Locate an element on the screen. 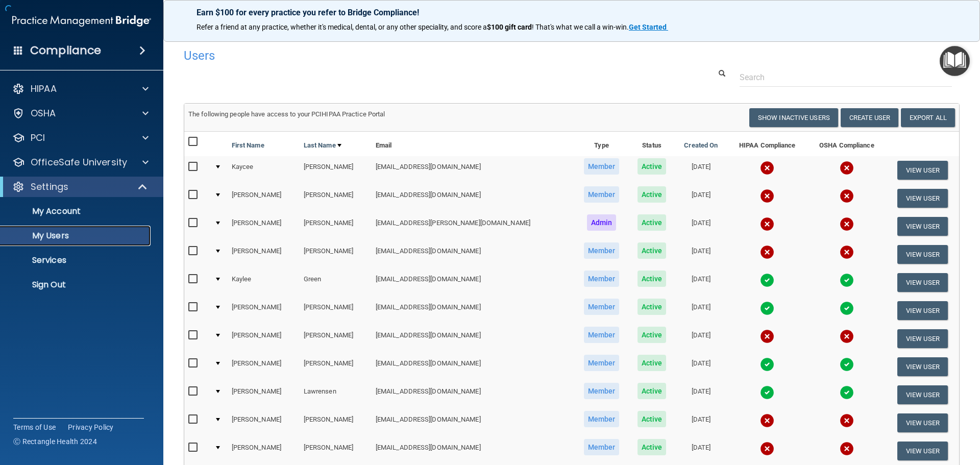  p: Services is located at coordinates (76, 260).